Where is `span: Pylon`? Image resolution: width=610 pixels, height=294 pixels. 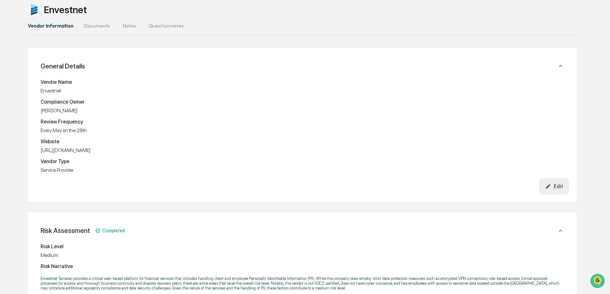
span: Pylon is located at coordinates (70, 111).